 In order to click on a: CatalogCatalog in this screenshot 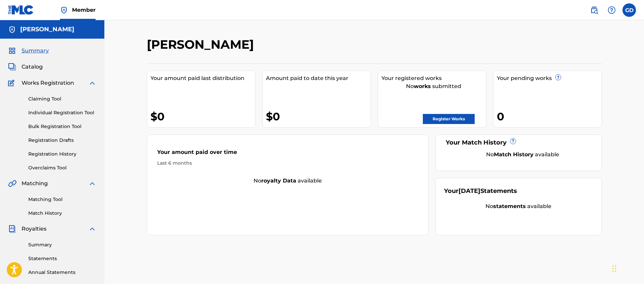, I will do `click(25, 67)`.